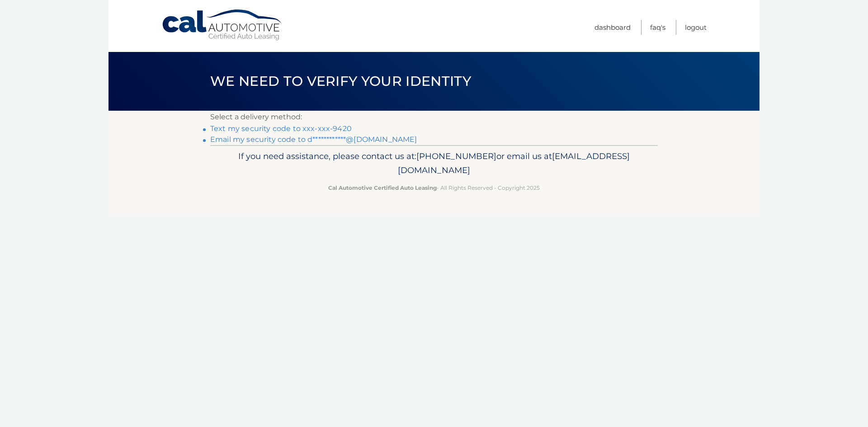 This screenshot has height=427, width=868. I want to click on span: We need to verify your identity, so click(340, 81).